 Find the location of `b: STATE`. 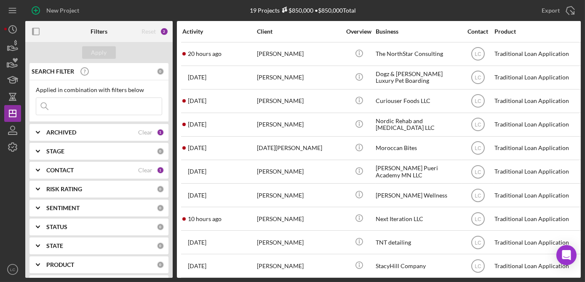

b: STATE is located at coordinates (55, 246).